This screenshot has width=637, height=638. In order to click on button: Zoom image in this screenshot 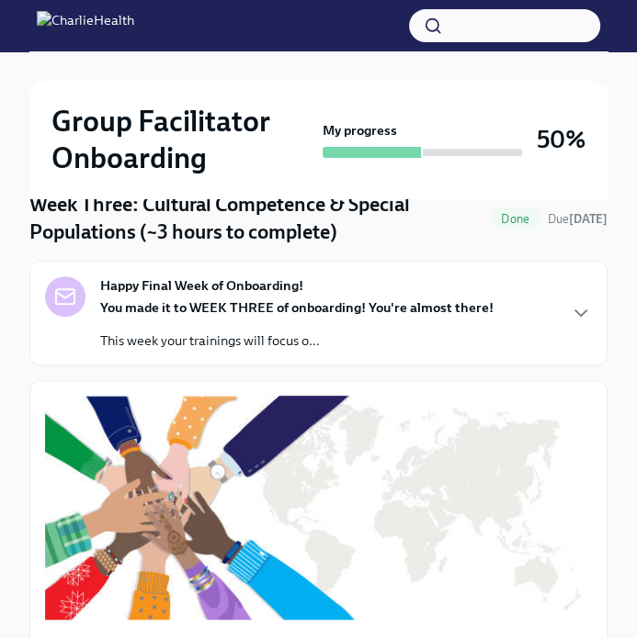, I will do `click(318, 508)`.